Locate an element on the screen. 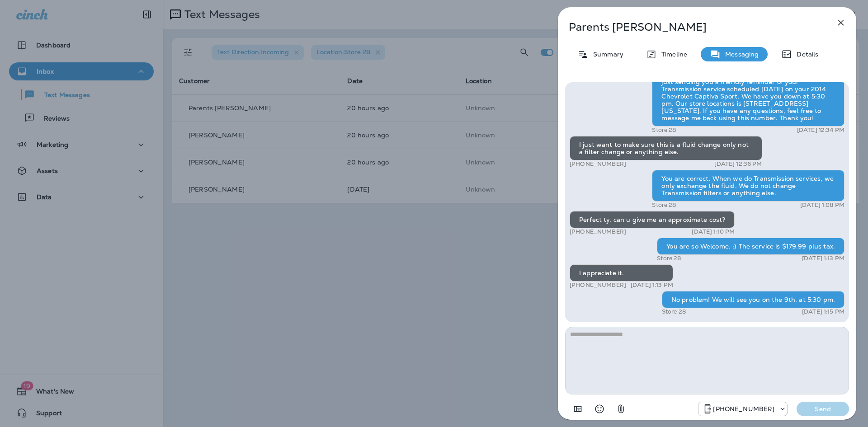 The width and height of the screenshot is (868, 427). div: I just want to make sure this is a fluid change only not a filter change or anything else. is located at coordinates (666, 148).